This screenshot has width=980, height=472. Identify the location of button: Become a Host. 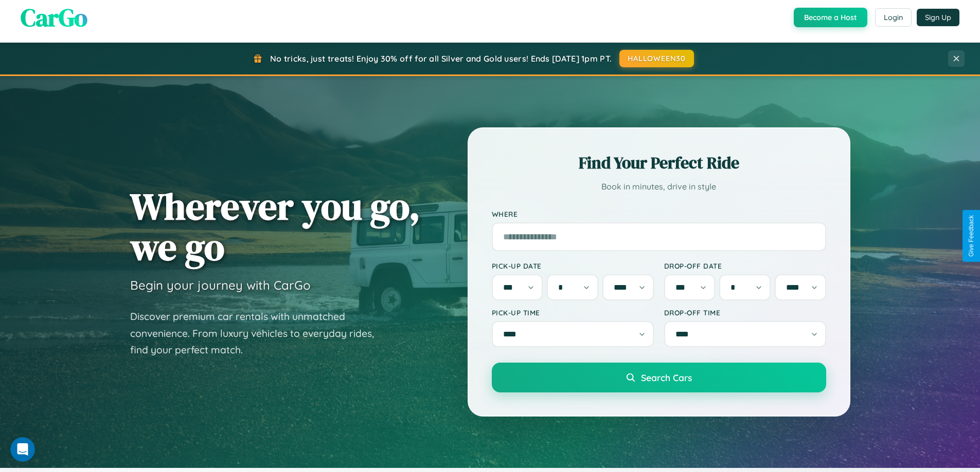
(830, 18).